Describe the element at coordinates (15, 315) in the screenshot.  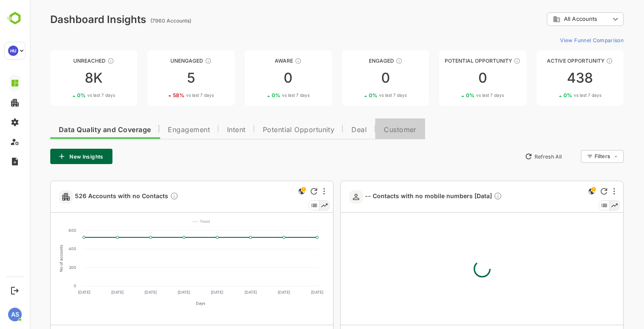
I see `div: AS` at that location.